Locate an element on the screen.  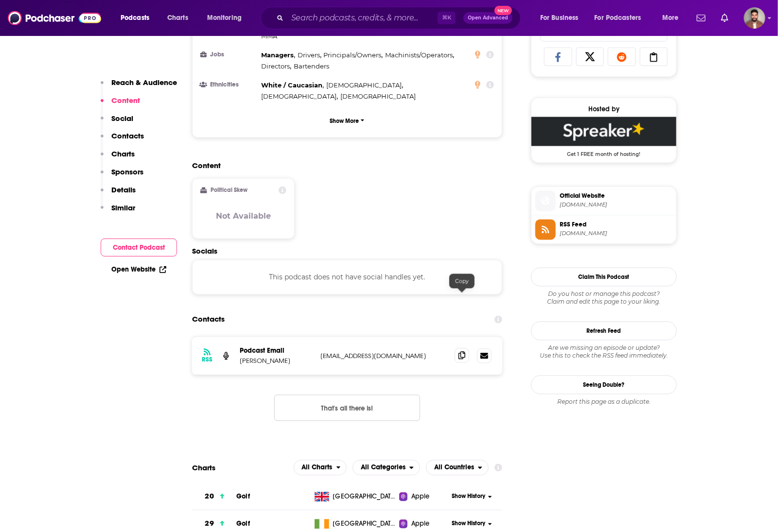
button: Contact Podcast is located at coordinates (138, 248).